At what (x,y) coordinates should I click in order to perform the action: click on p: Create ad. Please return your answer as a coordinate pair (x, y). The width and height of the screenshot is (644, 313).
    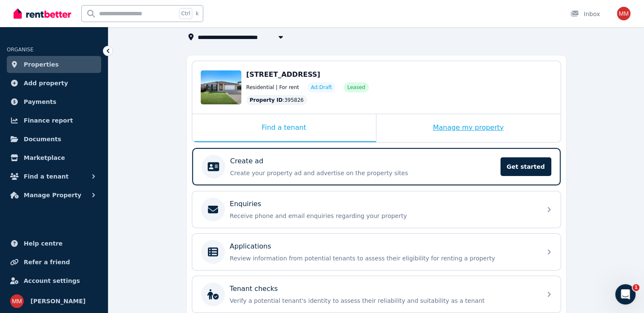
    Looking at the image, I should click on (247, 161).